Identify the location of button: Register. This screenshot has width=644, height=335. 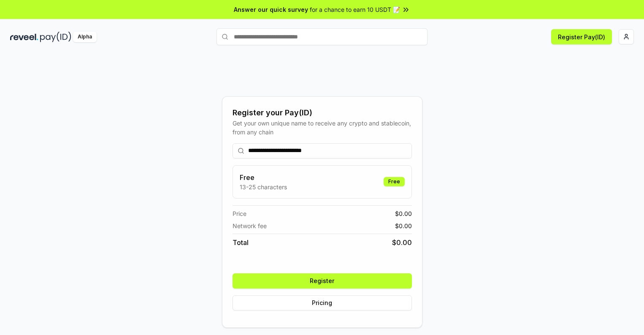
(322, 281).